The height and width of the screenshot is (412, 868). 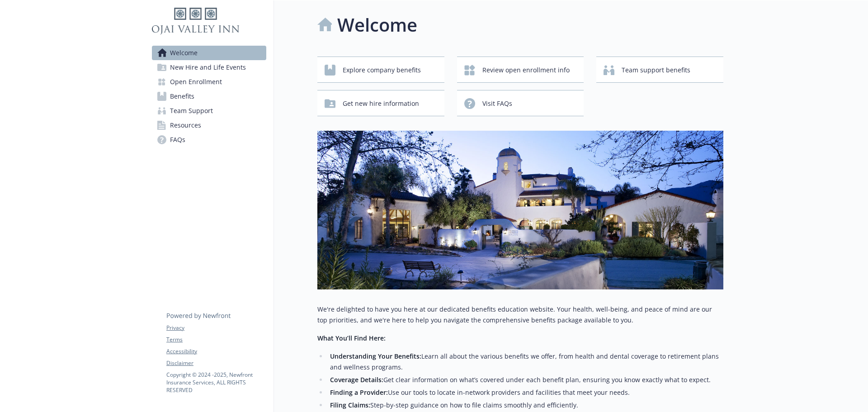 I want to click on strong: Finding a Provider:, so click(x=359, y=392).